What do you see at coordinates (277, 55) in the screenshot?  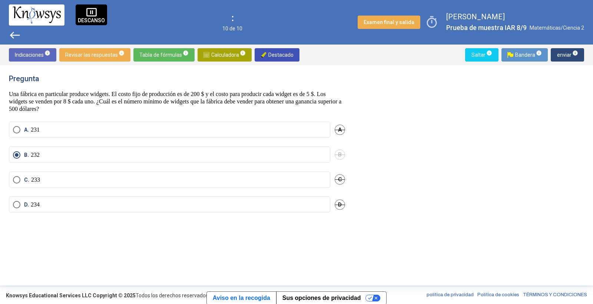 I see `button: resaltador-img.pngDestacado` at bounding box center [277, 55].